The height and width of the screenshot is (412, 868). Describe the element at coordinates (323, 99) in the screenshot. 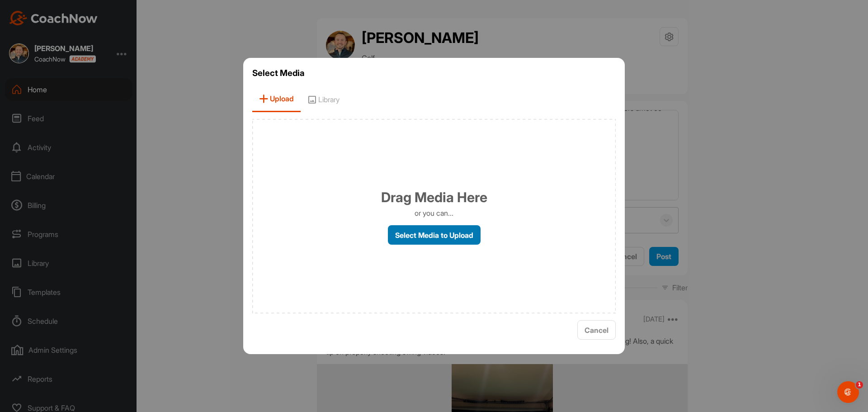

I see `span: Library` at that location.